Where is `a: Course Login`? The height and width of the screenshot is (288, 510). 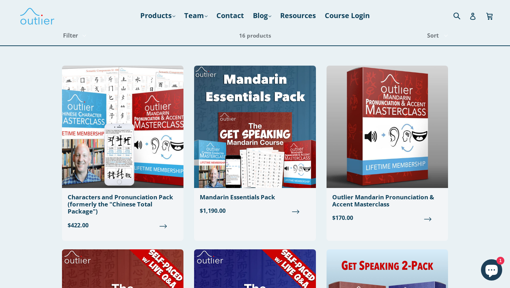
a: Course Login is located at coordinates (347, 16).